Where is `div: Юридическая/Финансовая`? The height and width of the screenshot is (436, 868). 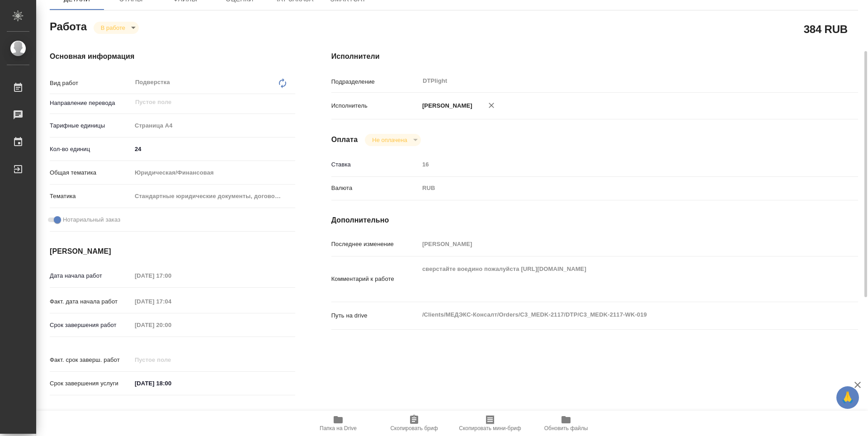 div: Юридическая/Финансовая is located at coordinates (213, 173).